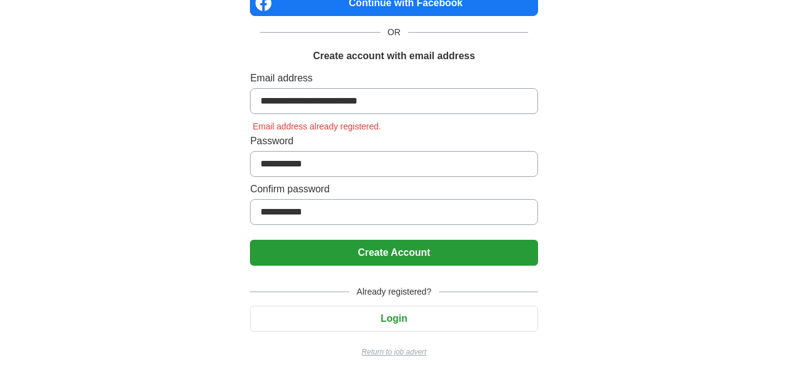  What do you see at coordinates (394, 56) in the screenshot?
I see `h1: Create account with email address` at bounding box center [394, 56].